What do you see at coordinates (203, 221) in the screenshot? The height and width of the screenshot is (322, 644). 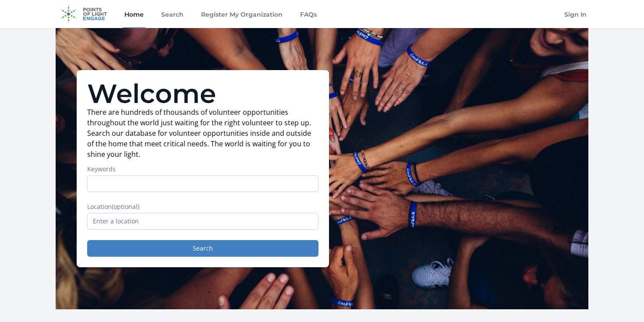 I see `input: Enter a location` at bounding box center [203, 221].